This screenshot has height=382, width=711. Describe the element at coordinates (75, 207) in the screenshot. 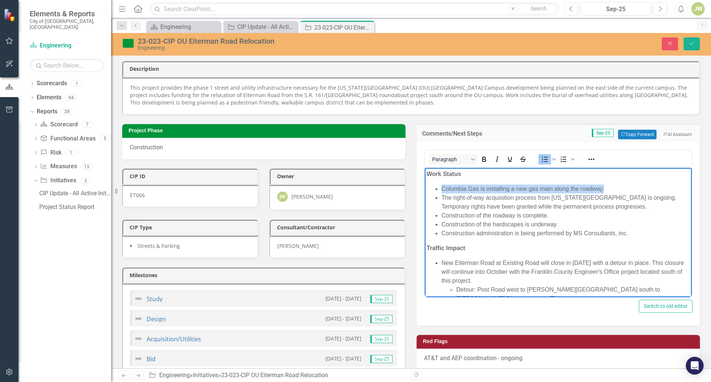

I see `div: Project Status Report` at that location.